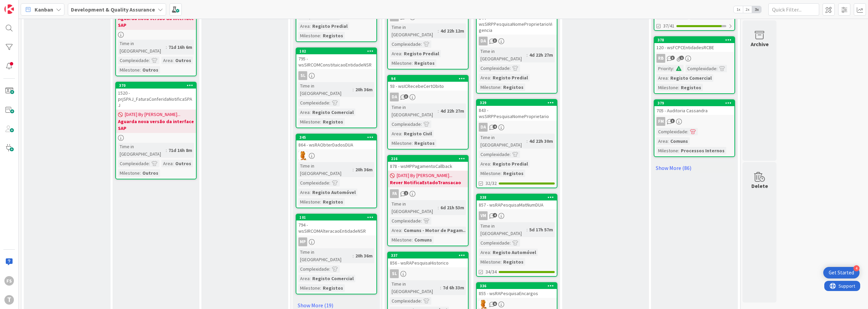  What do you see at coordinates (23, 5) in the screenshot?
I see `span: Support` at bounding box center [23, 5].